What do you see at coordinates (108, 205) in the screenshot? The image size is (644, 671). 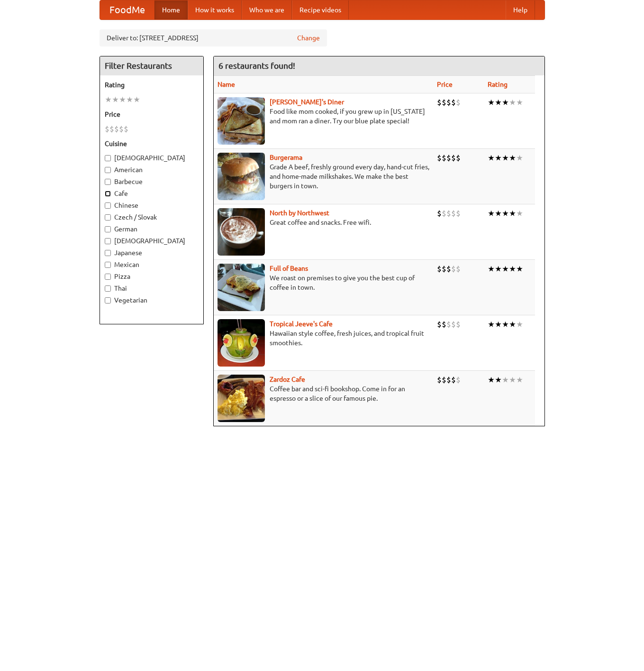 I see `input: Chinese` at bounding box center [108, 205].